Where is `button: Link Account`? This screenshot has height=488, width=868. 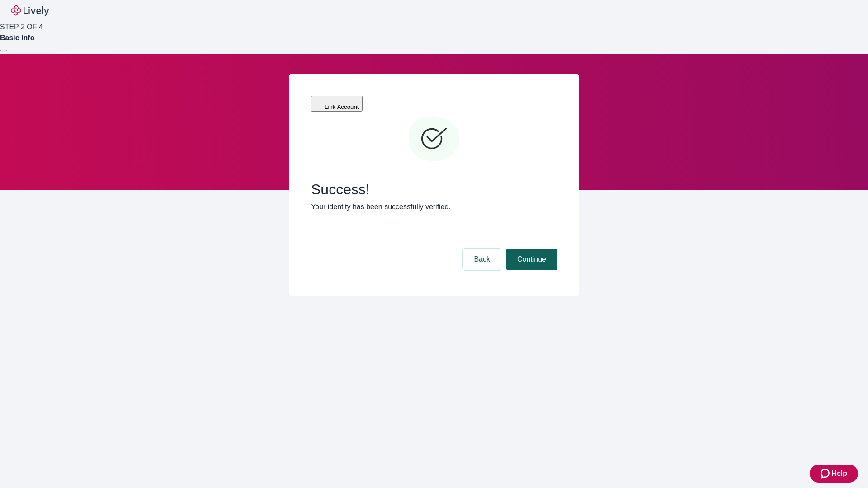
button: Link Account is located at coordinates (337, 104).